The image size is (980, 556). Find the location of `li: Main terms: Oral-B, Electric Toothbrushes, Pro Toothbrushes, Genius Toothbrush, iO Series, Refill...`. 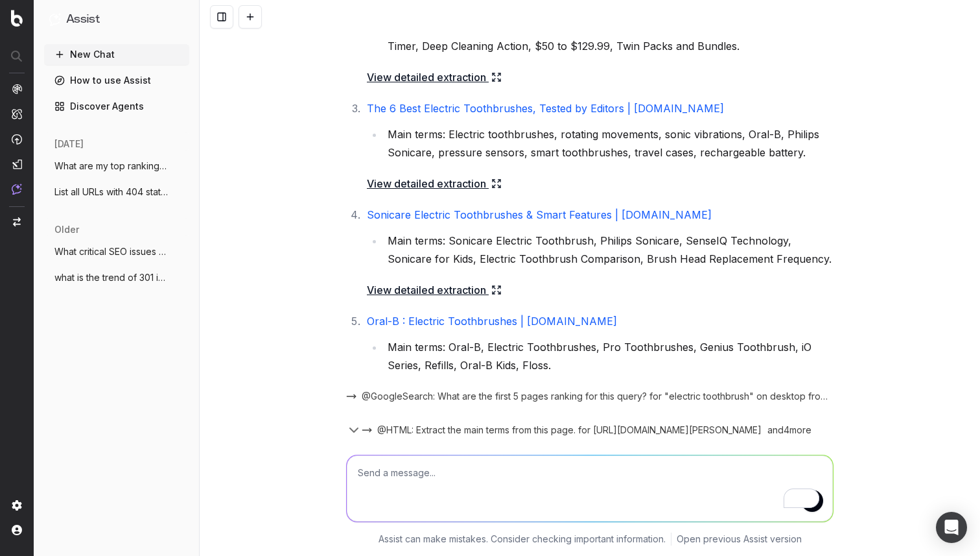

li: Main terms: Oral-B, Electric Toothbrushes, Pro Toothbrushes, Genius Toothbrush, iO Series, Refill... is located at coordinates (609, 356).